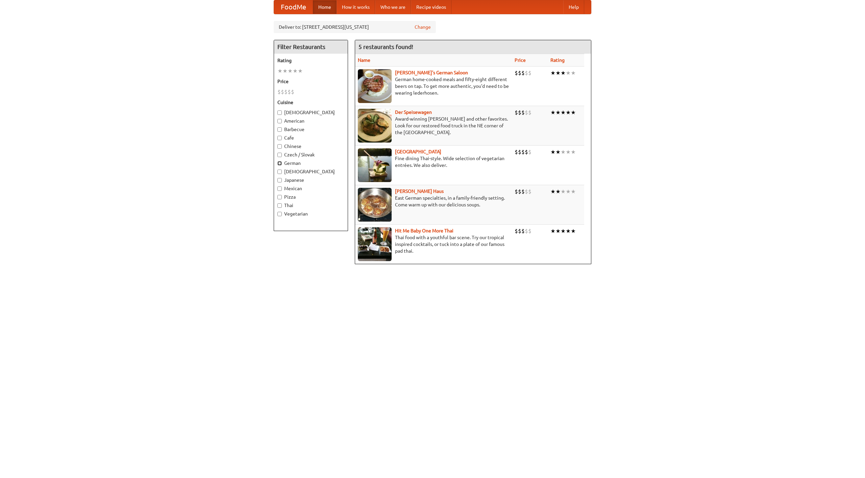 The image size is (865, 478). What do you see at coordinates (279, 146) in the screenshot?
I see `input: Chinese` at bounding box center [279, 146].